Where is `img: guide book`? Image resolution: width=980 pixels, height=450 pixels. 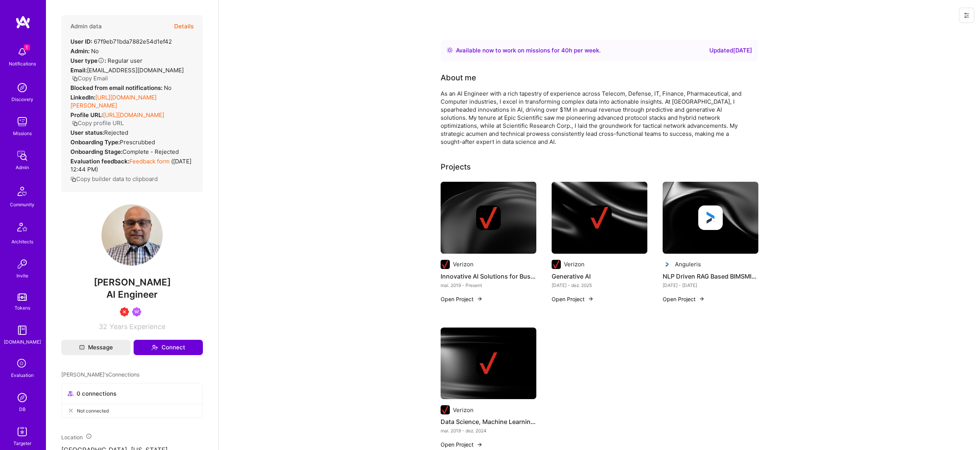
img: guide book is located at coordinates (22, 330).